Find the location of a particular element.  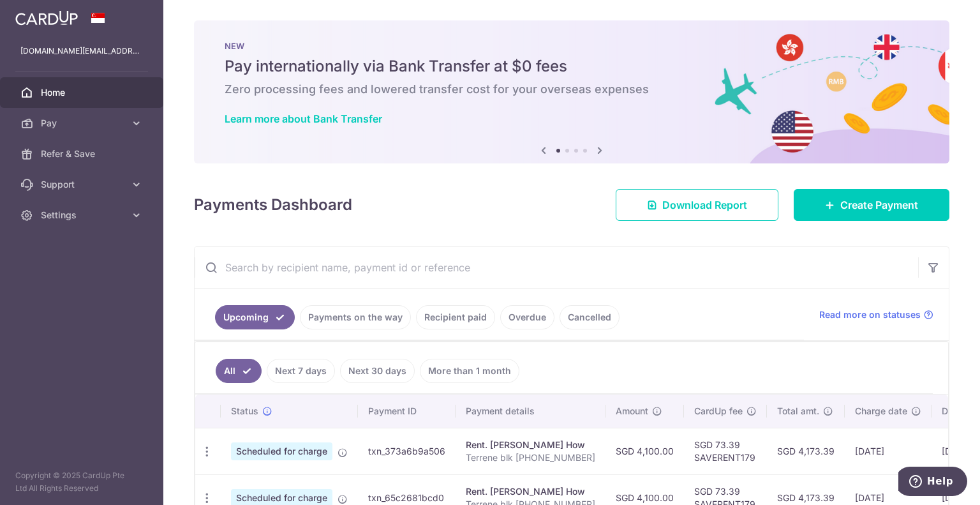

img: CardUp is located at coordinates (47, 18).